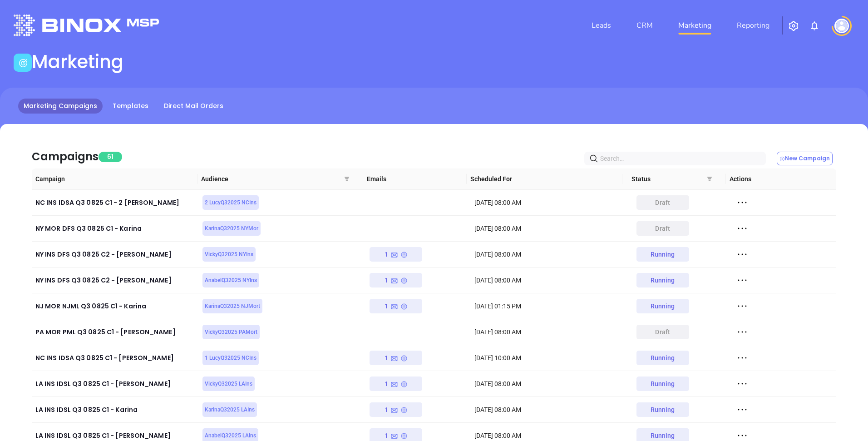  What do you see at coordinates (231, 202) in the screenshot?
I see `span: 2 LucyQ32025 NCIns` at bounding box center [231, 202].